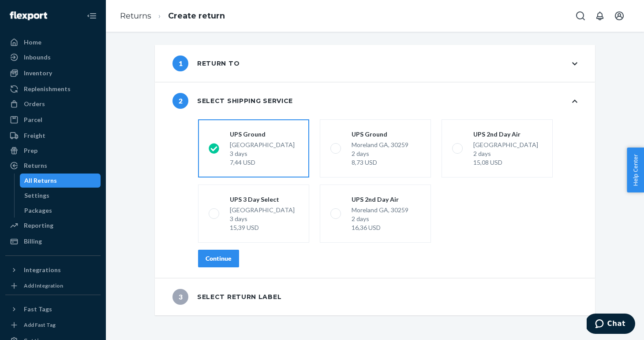  Describe the element at coordinates (92, 16) in the screenshot. I see `button: Close Navigation` at that location.